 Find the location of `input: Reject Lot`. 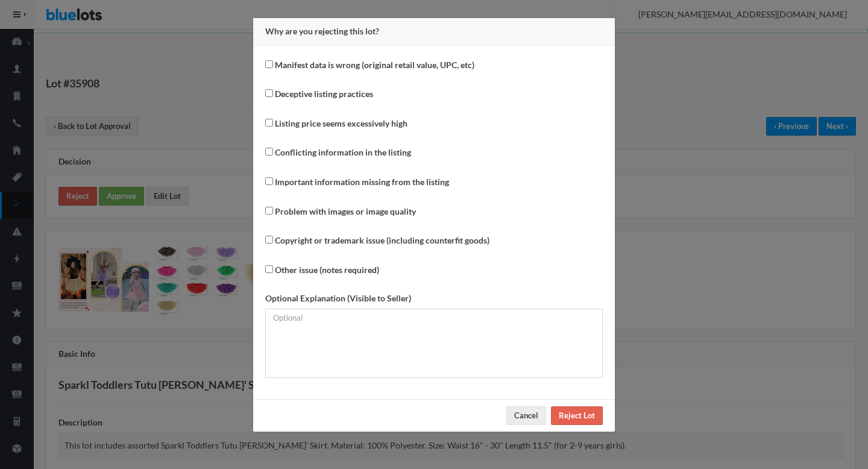

input: Reject Lot is located at coordinates (576, 415).